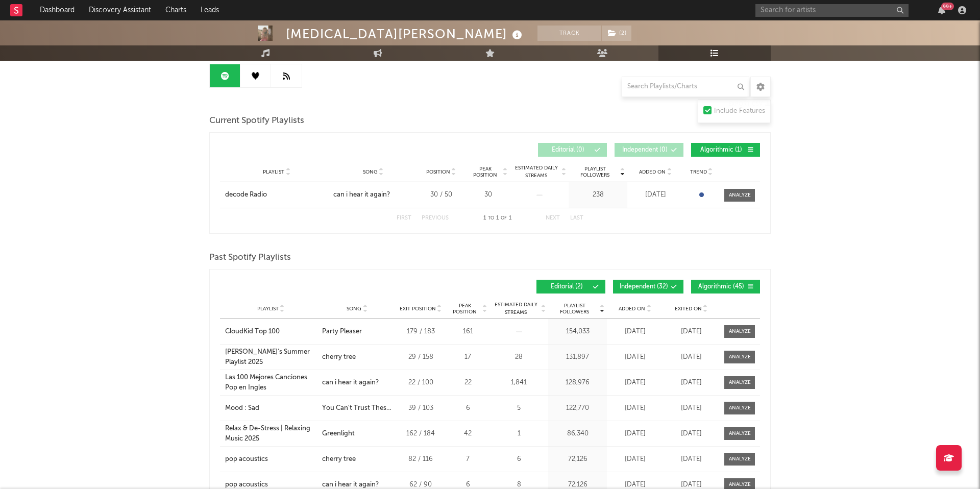 This screenshot has width=980, height=489. I want to click on button: Editorial(2), so click(571, 287).